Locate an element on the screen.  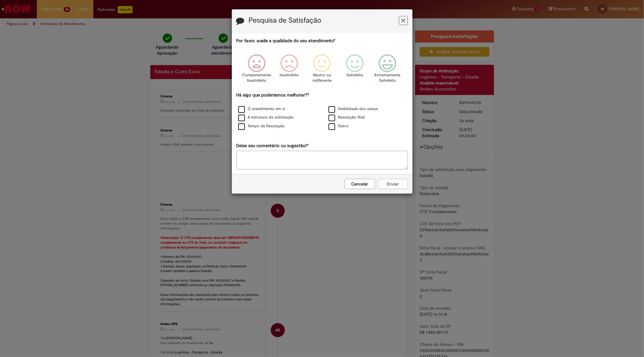
label: Resolução final is located at coordinates (347, 118).